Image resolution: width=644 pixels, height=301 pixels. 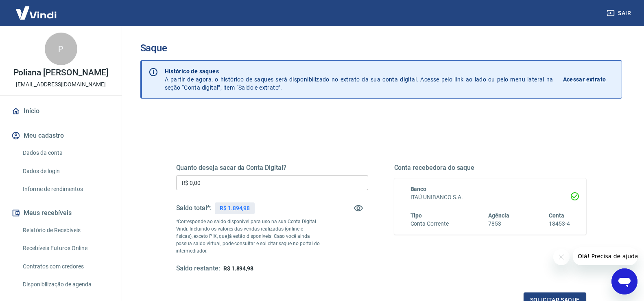 What do you see at coordinates (416, 215) in the screenshot?
I see `span: Tipo` at bounding box center [416, 215].